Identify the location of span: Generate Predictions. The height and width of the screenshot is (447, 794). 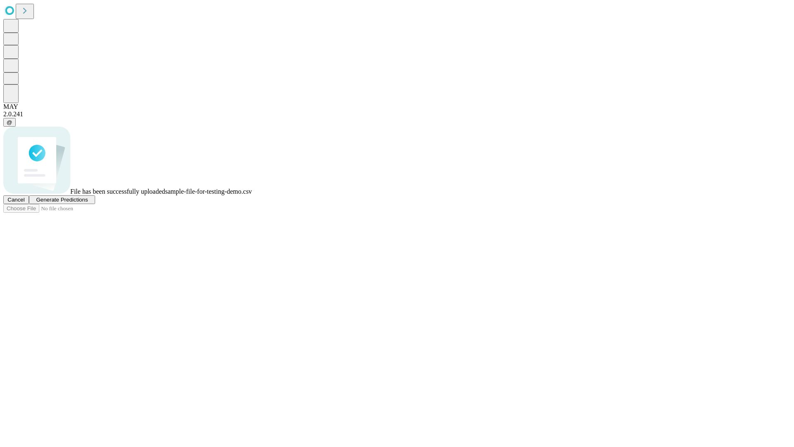
(62, 199).